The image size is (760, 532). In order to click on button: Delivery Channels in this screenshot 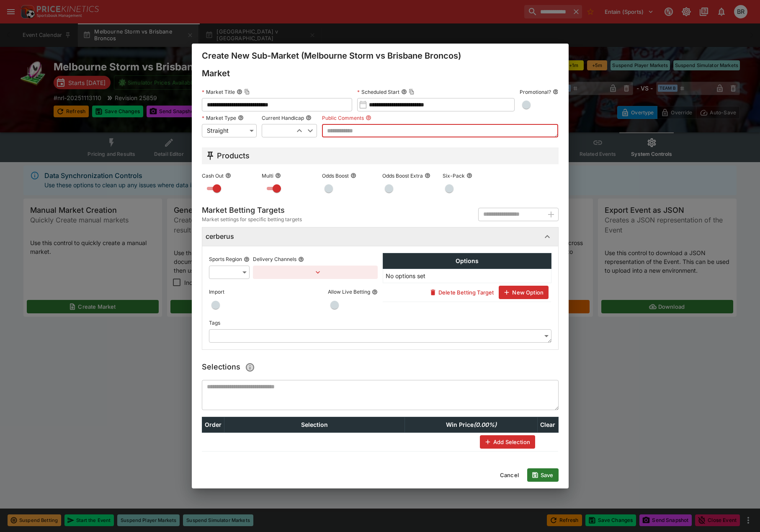, I will do `click(301, 259)`.